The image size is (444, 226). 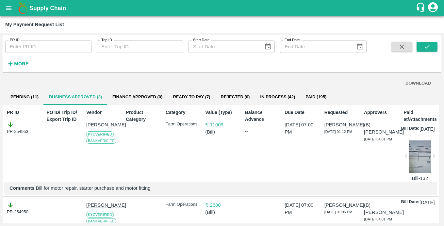 I want to click on div: customer-support, so click(x=421, y=8).